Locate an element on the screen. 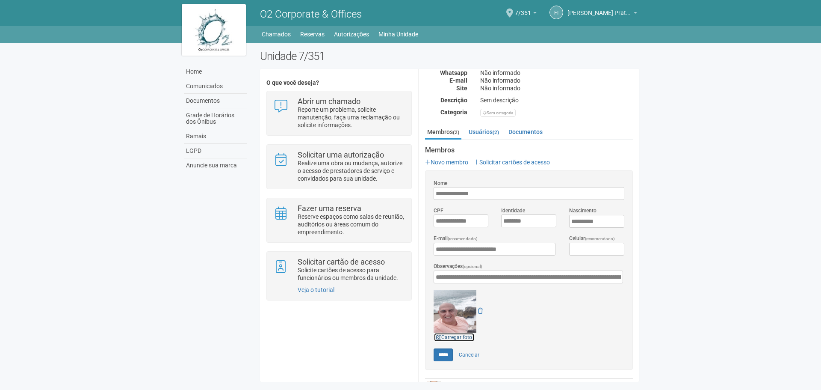 This screenshot has width=821, height=390. img: GetFile is located at coordinates (455, 311).